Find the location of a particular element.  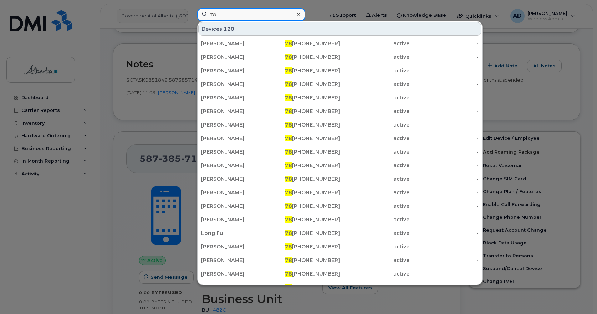

div: Devices is located at coordinates (340, 29).